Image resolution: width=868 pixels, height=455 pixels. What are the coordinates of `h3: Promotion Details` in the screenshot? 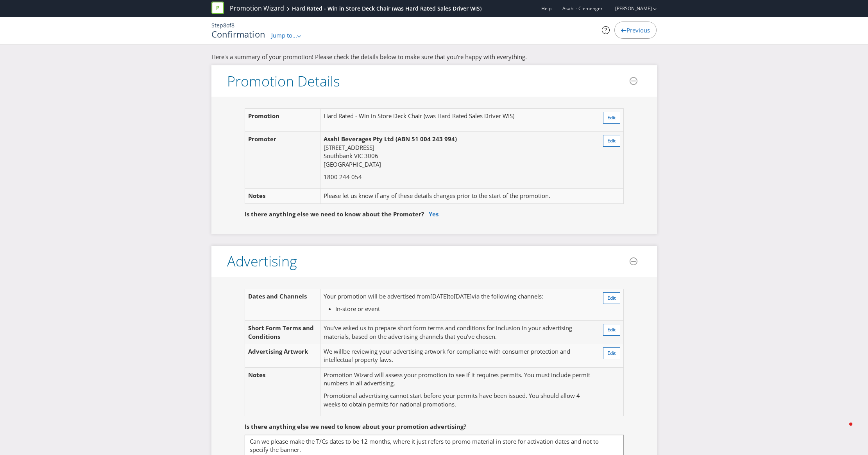 It's located at (283, 81).